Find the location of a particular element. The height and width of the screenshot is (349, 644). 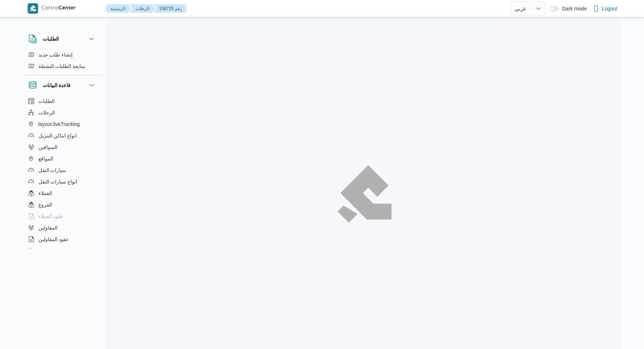

span: Dark mode is located at coordinates (573, 9).